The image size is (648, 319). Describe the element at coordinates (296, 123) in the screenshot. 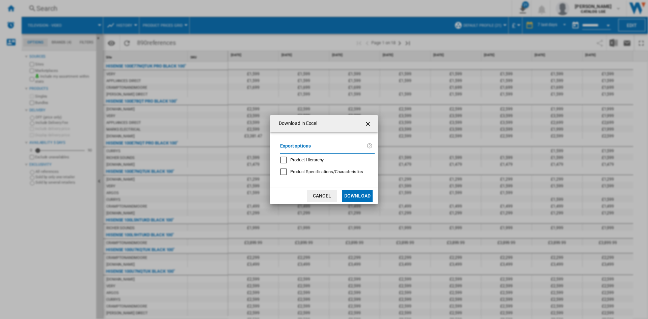

I see `h4: Download in Excel` at that location.